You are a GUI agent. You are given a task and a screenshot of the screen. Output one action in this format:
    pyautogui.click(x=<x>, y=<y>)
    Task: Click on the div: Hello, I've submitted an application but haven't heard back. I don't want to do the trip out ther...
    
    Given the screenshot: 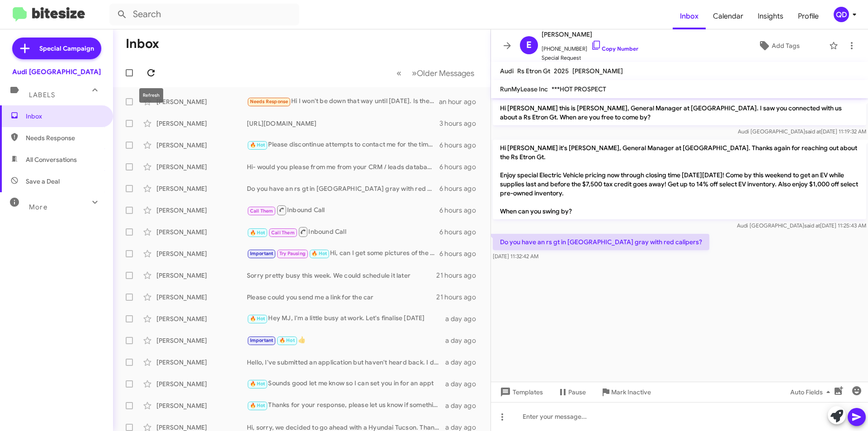 What is the action you would take?
    pyautogui.click(x=346, y=363)
    